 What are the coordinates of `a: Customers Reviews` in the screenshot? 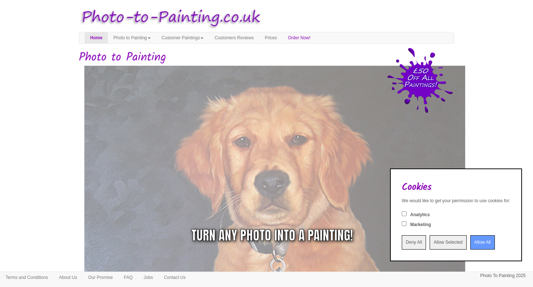 It's located at (234, 38).